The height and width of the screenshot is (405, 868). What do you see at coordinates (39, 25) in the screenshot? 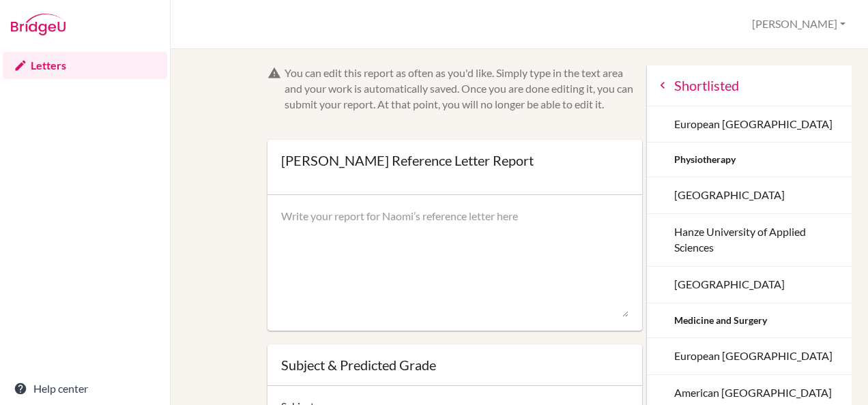
I see `img: Bridge-U` at bounding box center [39, 25].